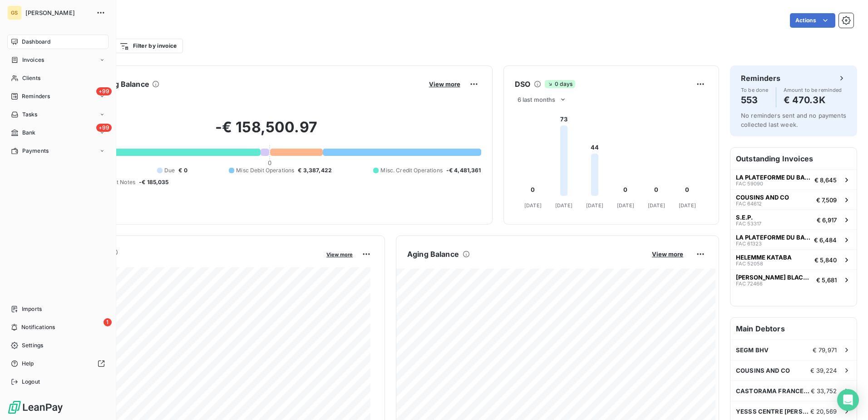 This screenshot has width=868, height=420. Describe the element at coordinates (32, 345) in the screenshot. I see `span: Settings` at that location.